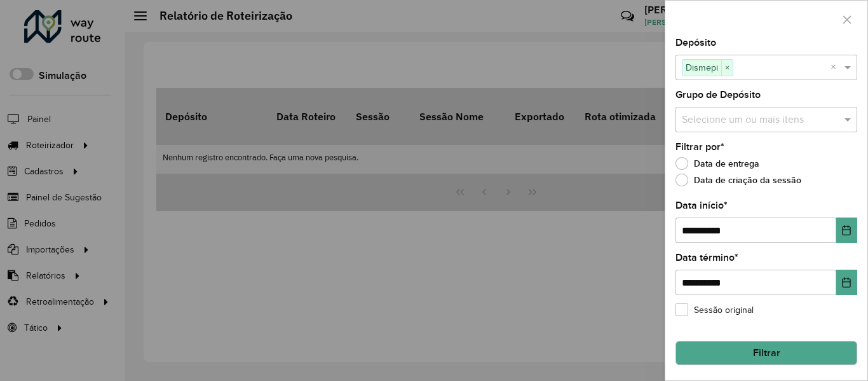 This screenshot has width=868, height=381. I want to click on label: Data de entrega, so click(717, 163).